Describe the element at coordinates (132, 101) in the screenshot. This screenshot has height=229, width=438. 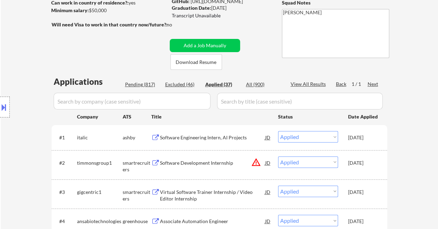
I see `input: Search by company (case sensitive)` at that location.